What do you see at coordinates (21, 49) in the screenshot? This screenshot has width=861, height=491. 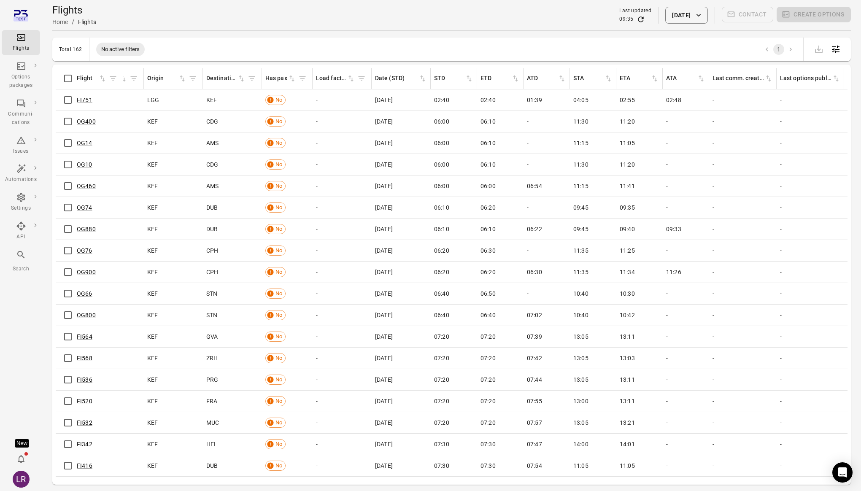 I see `div: Flights` at bounding box center [21, 49].